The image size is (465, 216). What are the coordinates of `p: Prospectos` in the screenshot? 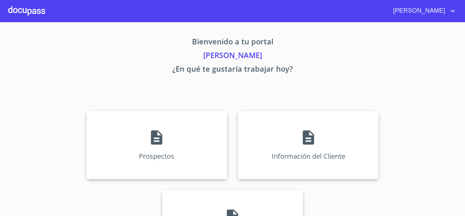 It's located at (157, 156).